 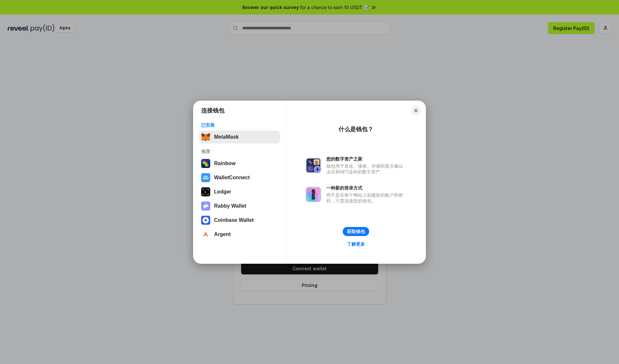 What do you see at coordinates (356, 129) in the screenshot?
I see `div: 什么是钱包？` at bounding box center [356, 129].